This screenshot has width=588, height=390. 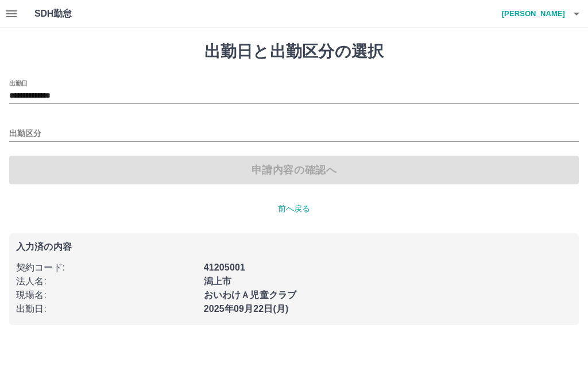 What do you see at coordinates (106, 281) in the screenshot?
I see `p: 法人名 :` at bounding box center [106, 281].